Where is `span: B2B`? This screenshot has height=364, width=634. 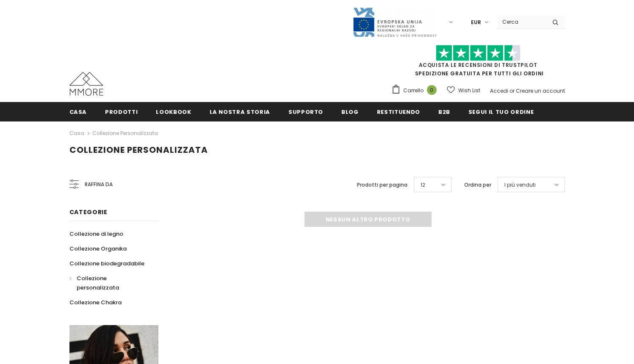
span: B2B is located at coordinates (444, 112).